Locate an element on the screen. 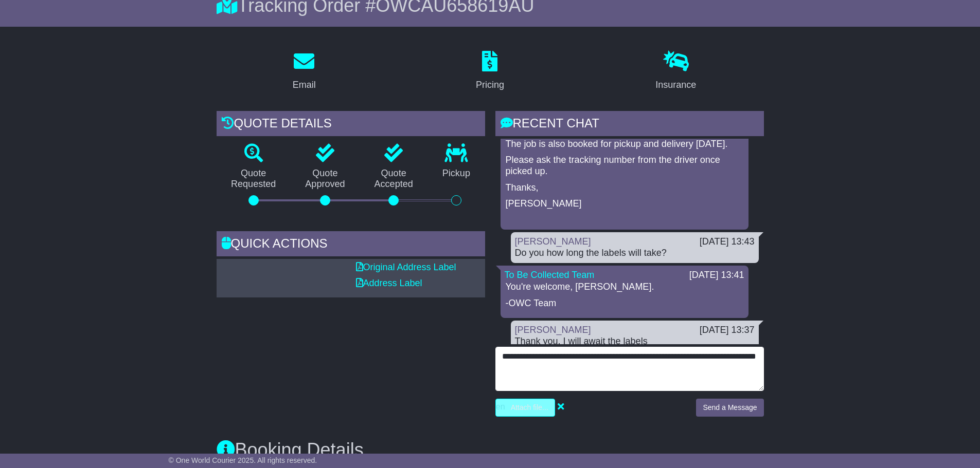 The image size is (980, 468). a: Original Address Label is located at coordinates (406, 267).